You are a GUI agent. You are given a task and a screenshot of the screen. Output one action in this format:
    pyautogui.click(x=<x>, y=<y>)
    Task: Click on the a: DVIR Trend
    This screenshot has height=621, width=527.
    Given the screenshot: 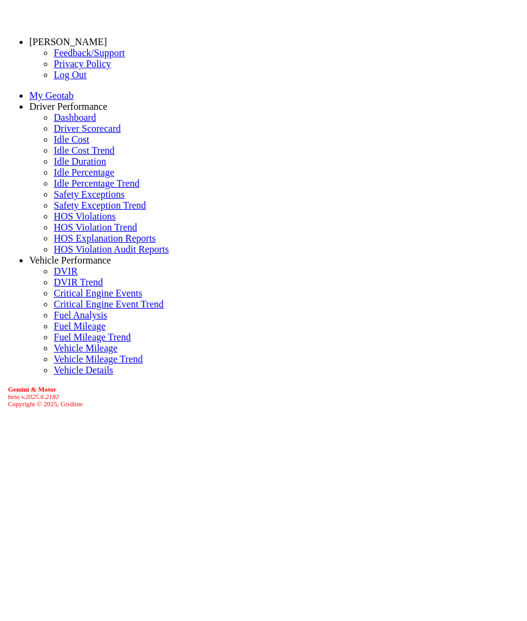 What is the action you would take?
    pyautogui.click(x=78, y=282)
    